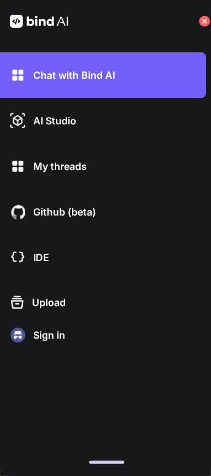 The width and height of the screenshot is (211, 476). I want to click on p: IDE, so click(39, 257).